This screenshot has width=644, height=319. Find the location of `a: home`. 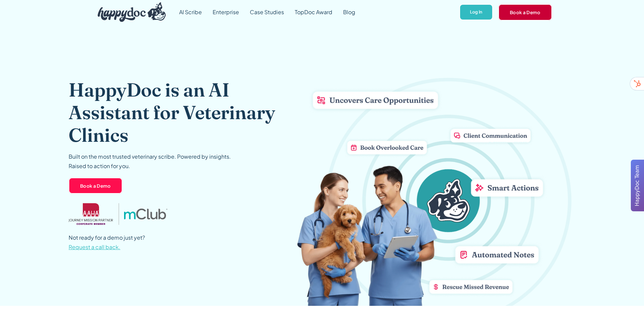

a: home is located at coordinates (129, 12).